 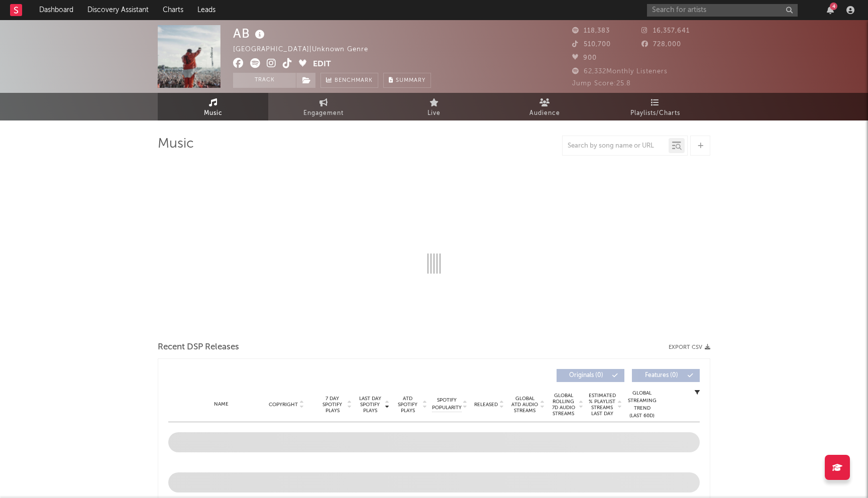 What do you see at coordinates (586, 375) in the screenshot?
I see `span: Originals ( 0 )` at bounding box center [586, 375].